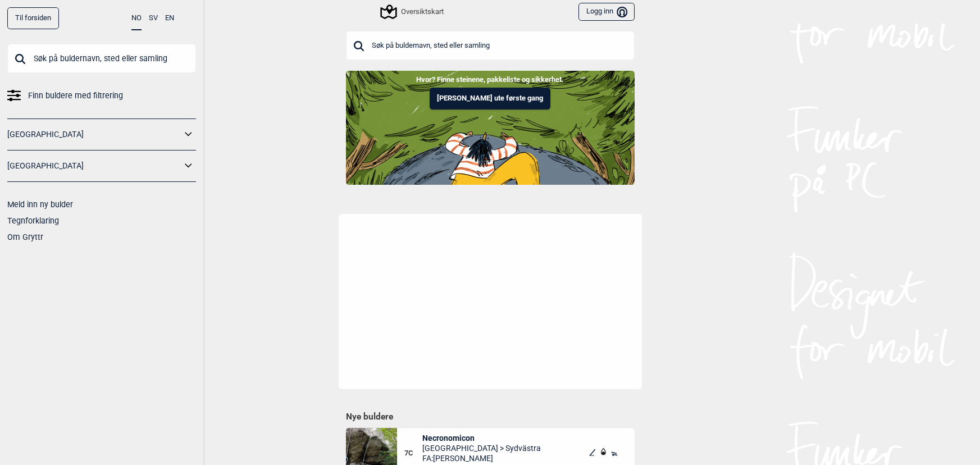 This screenshot has width=980, height=465. Describe the element at coordinates (33, 220) in the screenshot. I see `a: Tegnforklaring` at that location.